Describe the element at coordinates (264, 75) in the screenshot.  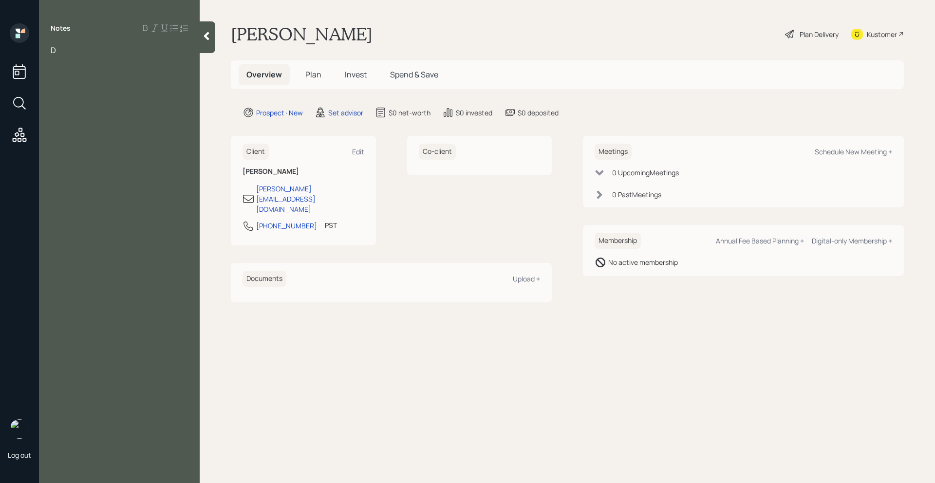
I see `span: Overview` at that location.